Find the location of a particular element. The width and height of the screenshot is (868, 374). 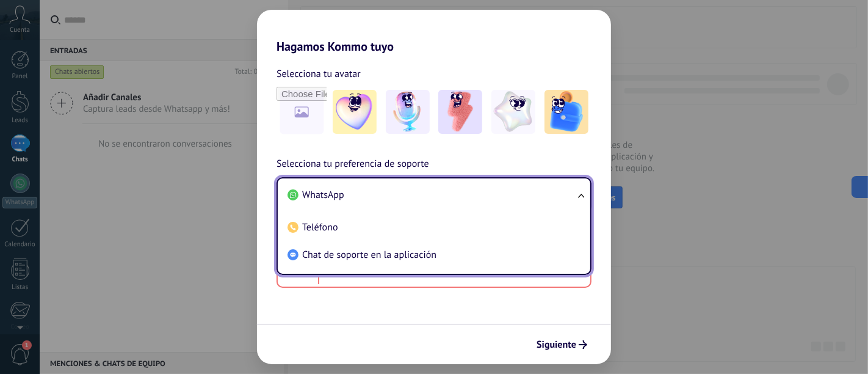

span: Chat de soporte en la aplicación is located at coordinates (369, 255).